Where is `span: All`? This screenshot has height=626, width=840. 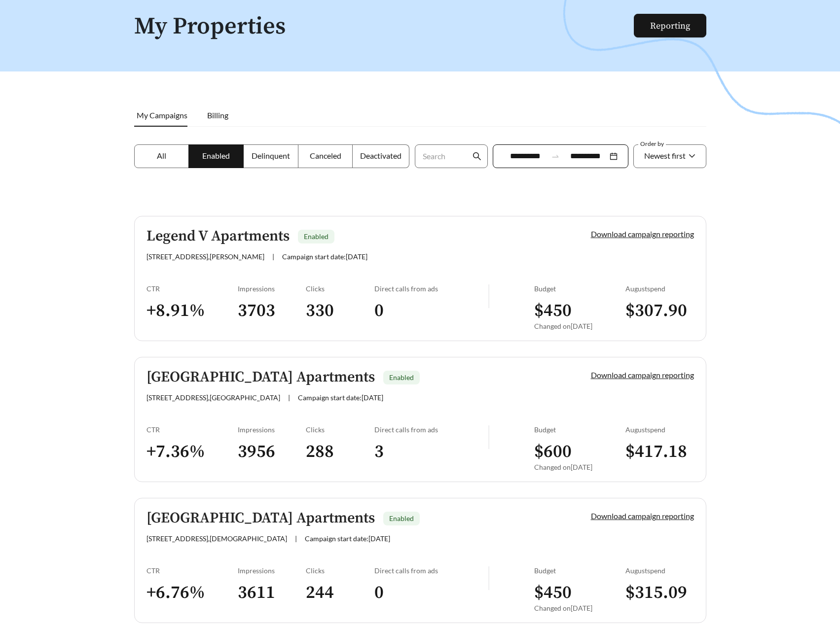 span: All is located at coordinates (161, 155).